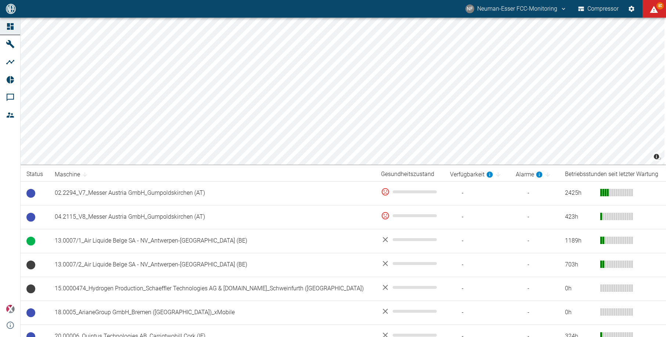  Describe the element at coordinates (35, 174) in the screenshot. I see `th: Status` at that location.